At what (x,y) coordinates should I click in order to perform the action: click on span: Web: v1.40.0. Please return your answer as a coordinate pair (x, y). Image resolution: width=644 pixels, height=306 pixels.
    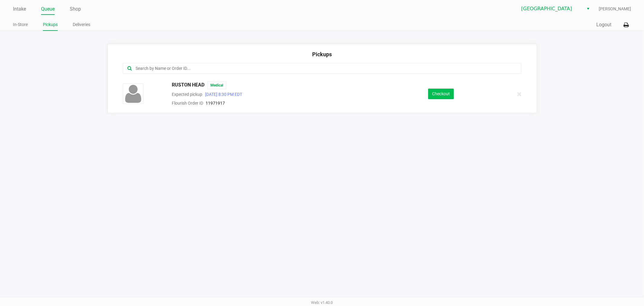
    Looking at the image, I should click on (322, 302).